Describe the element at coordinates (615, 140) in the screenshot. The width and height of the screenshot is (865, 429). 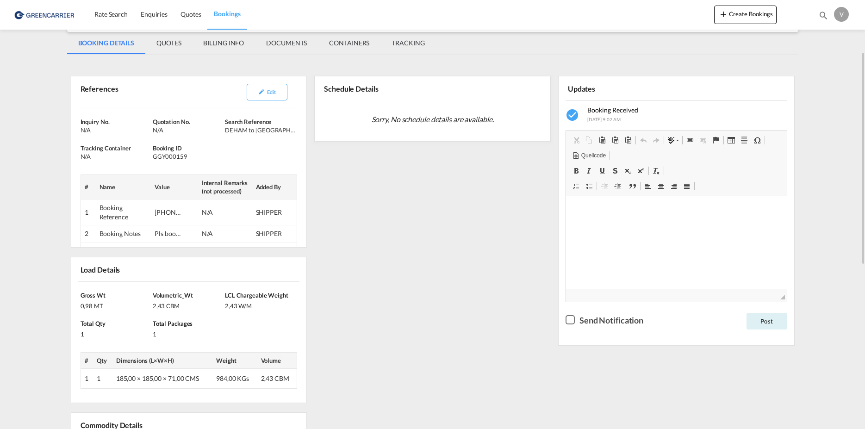
I see `a: Als Klartext einfügen (Strg+Umschalt+V)` at that location.